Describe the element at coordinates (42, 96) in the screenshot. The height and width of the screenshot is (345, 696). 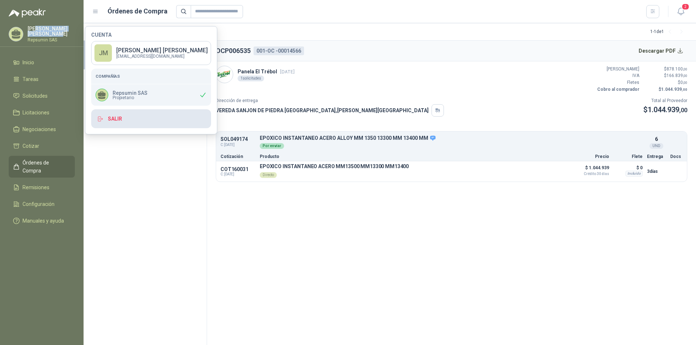
I see `a: Solicitudes` at that location.